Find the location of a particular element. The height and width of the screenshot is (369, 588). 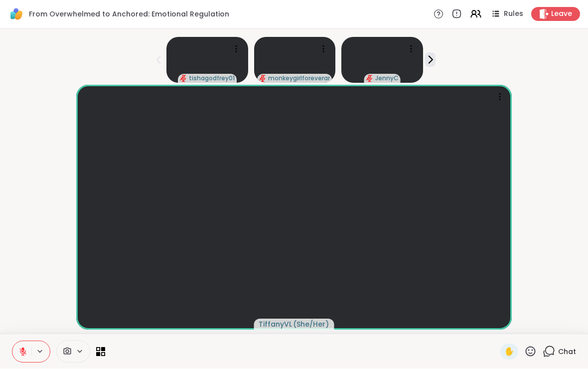

span: From Overwhelmed to Anchored: Emotional Regulation is located at coordinates (129, 14).